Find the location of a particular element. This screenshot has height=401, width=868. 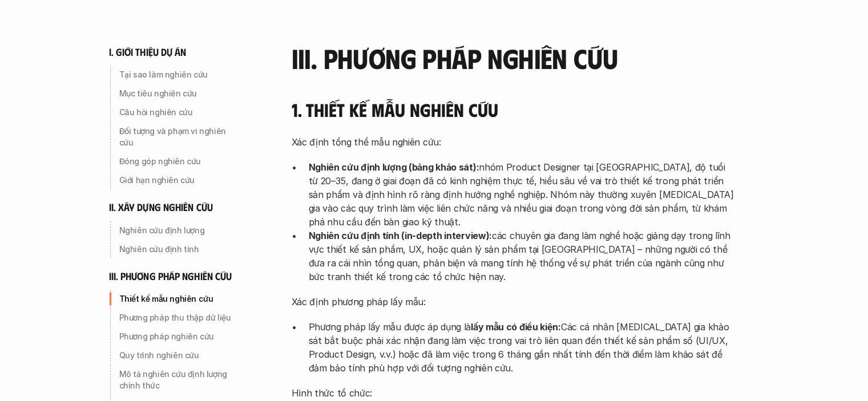

a: Mục tiêu nghiên cứu is located at coordinates (178, 94).